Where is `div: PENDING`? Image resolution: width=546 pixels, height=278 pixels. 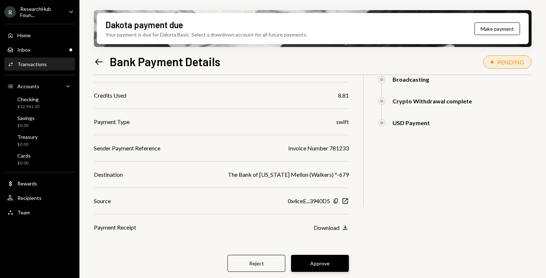
div: PENDING is located at coordinates (511, 62).